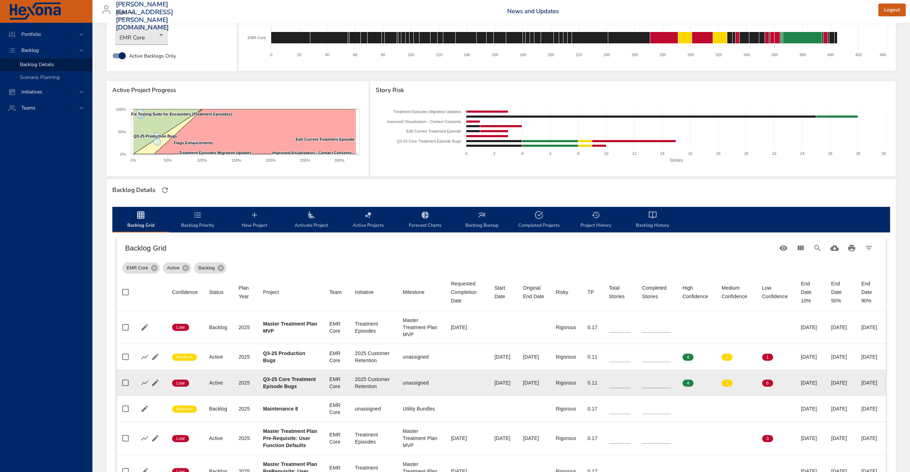 This screenshot has height=472, width=910. What do you see at coordinates (245, 292) in the screenshot?
I see `span: Plan Year` at bounding box center [245, 292].